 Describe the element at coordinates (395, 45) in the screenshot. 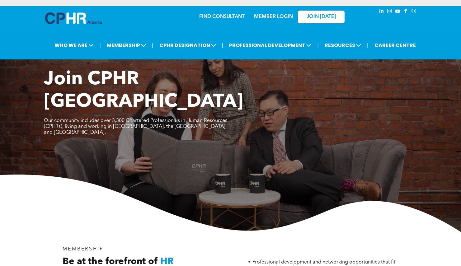

I see `a: CAREER CENTRE` at that location.